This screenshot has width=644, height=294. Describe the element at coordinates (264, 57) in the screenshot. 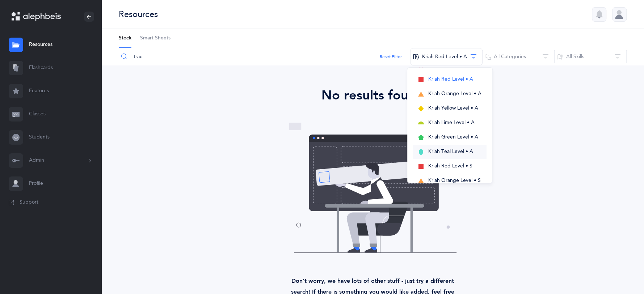

I see `input: Search Resources` at that location.